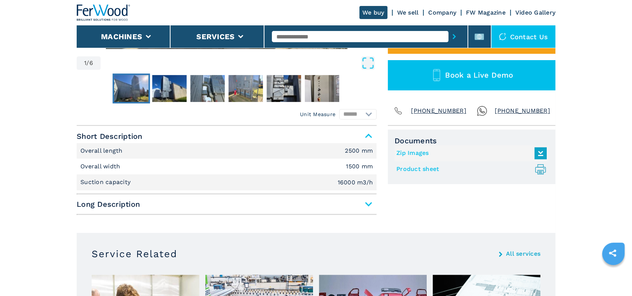 This screenshot has width=632, height=296. What do you see at coordinates (101, 167) in the screenshot?
I see `p: Overall width` at bounding box center [101, 167].